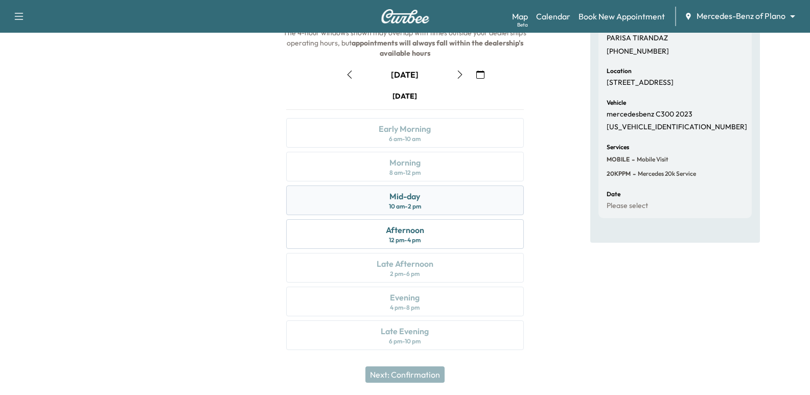 This screenshot has height=395, width=810. I want to click on h6: Date, so click(613, 194).